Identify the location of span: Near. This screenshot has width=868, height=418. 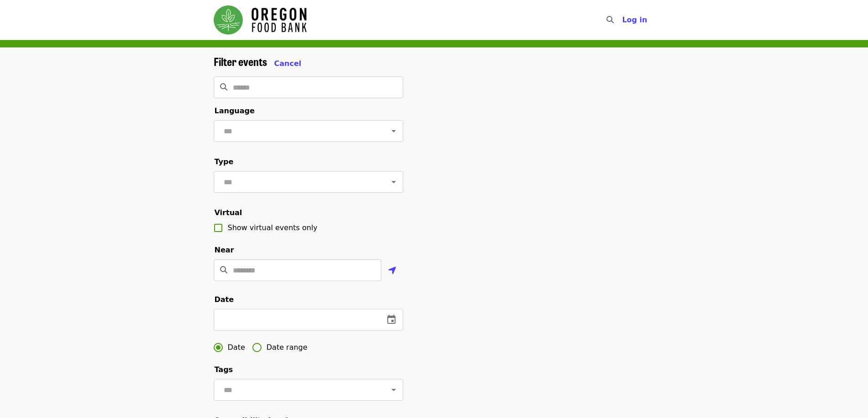
(224, 250).